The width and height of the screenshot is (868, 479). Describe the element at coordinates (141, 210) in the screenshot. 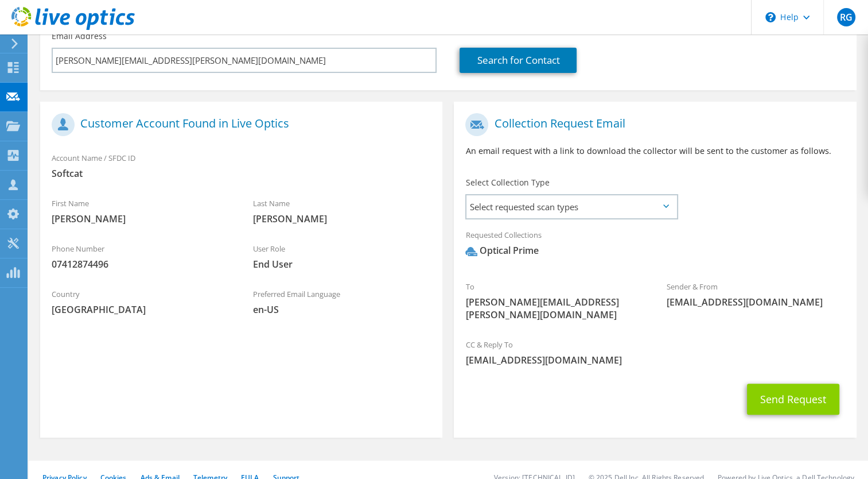

I see `div: First Name` at that location.